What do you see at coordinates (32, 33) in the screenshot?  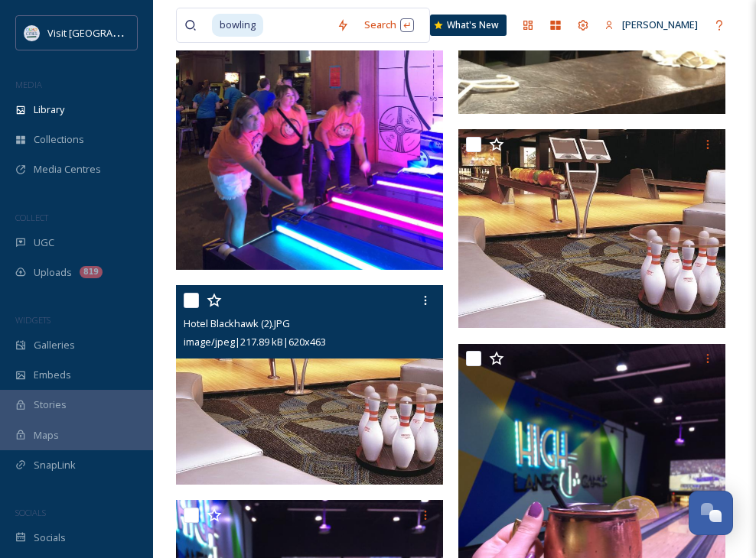 I see `img: QCCVB_VISIT_vert_logo_4c_tagline_122019.svg` at bounding box center [32, 33].